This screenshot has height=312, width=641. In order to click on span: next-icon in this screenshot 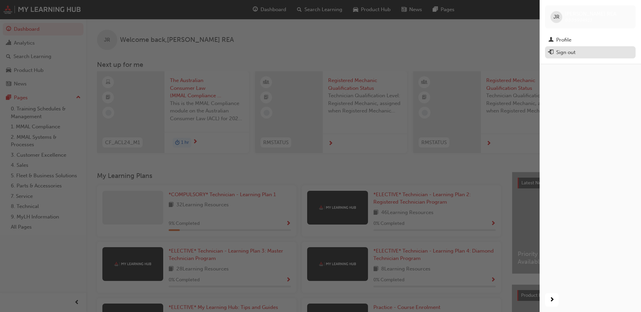, I will do `click(552, 300)`.